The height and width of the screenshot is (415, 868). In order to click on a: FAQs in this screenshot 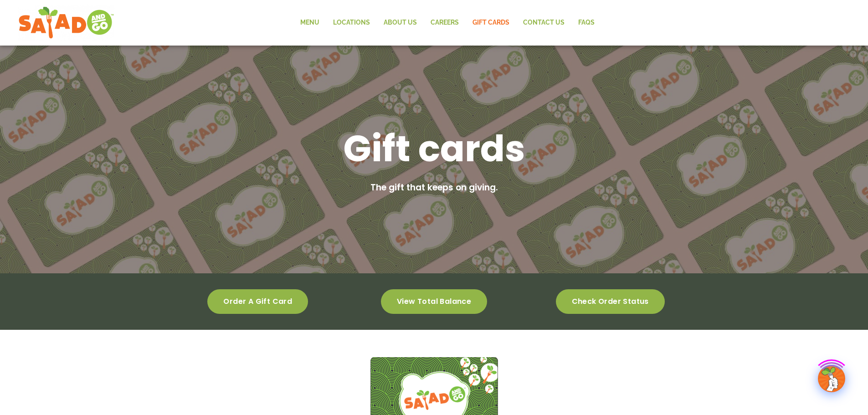, I will do `click(587, 23)`.